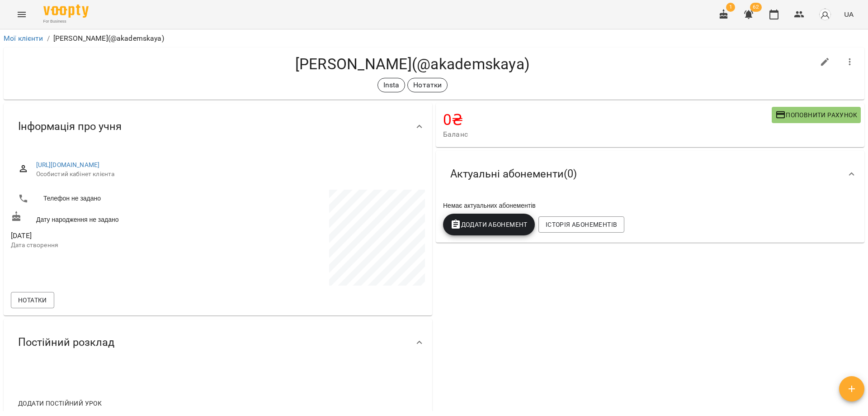  What do you see at coordinates (488, 224) in the screenshot?
I see `button: Додати Абонемент` at bounding box center [488, 224].